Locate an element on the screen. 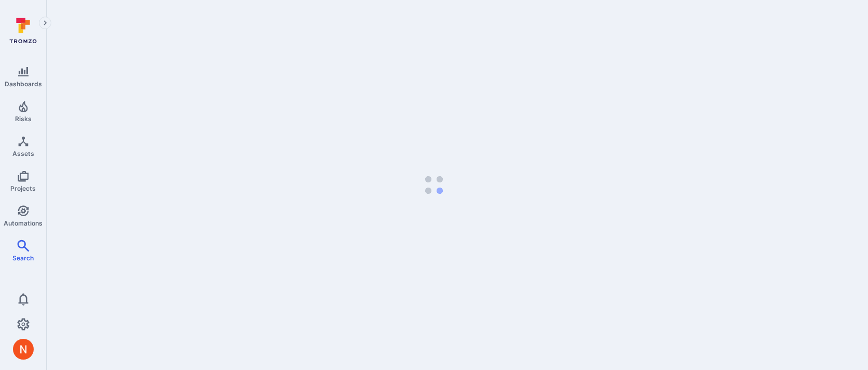 This screenshot has height=370, width=868. button: Expand navigation menu is located at coordinates (45, 22).